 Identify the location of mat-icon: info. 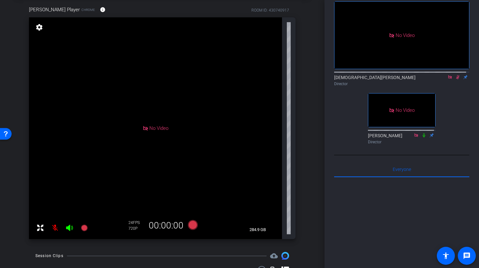
(103, 10).